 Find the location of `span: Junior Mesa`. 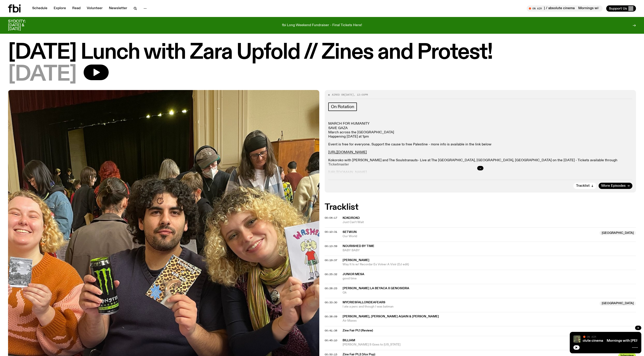

span: Junior Mesa is located at coordinates (353, 274).